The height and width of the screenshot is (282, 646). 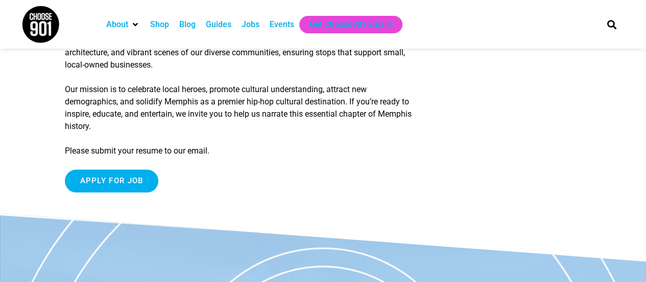 I want to click on div: Guides, so click(x=219, y=25).